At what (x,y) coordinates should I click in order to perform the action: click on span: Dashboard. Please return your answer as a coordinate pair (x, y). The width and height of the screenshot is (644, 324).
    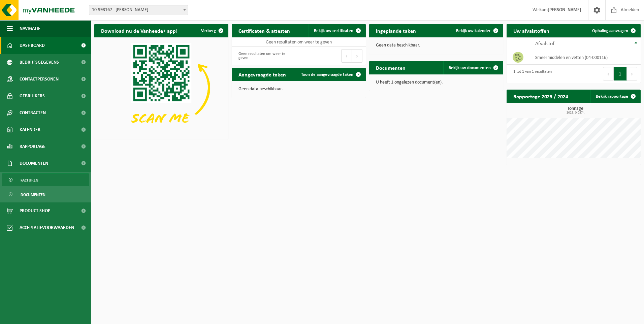
    Looking at the image, I should click on (32, 46).